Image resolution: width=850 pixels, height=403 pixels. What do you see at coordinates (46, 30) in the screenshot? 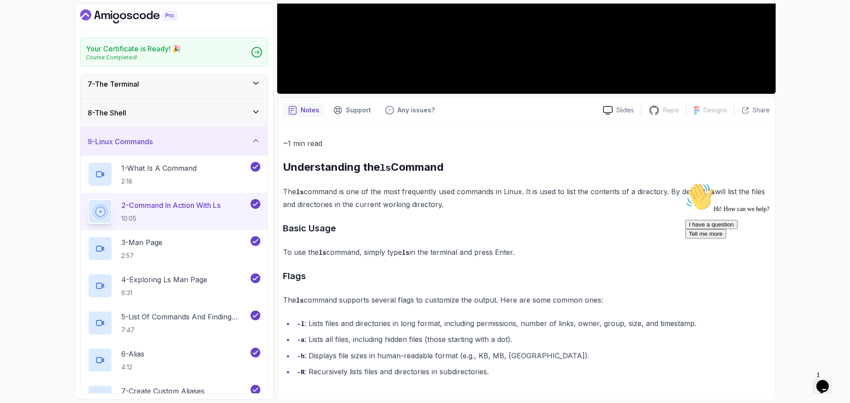
I see `span: Hi! How can we help?` at bounding box center [46, 30].